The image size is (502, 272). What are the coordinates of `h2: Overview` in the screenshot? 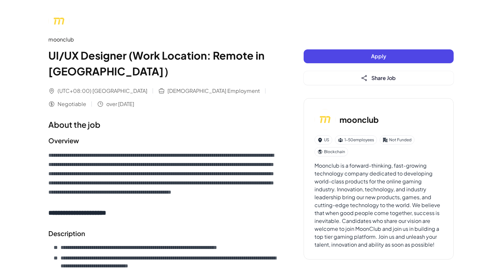 It's located at (163, 140).